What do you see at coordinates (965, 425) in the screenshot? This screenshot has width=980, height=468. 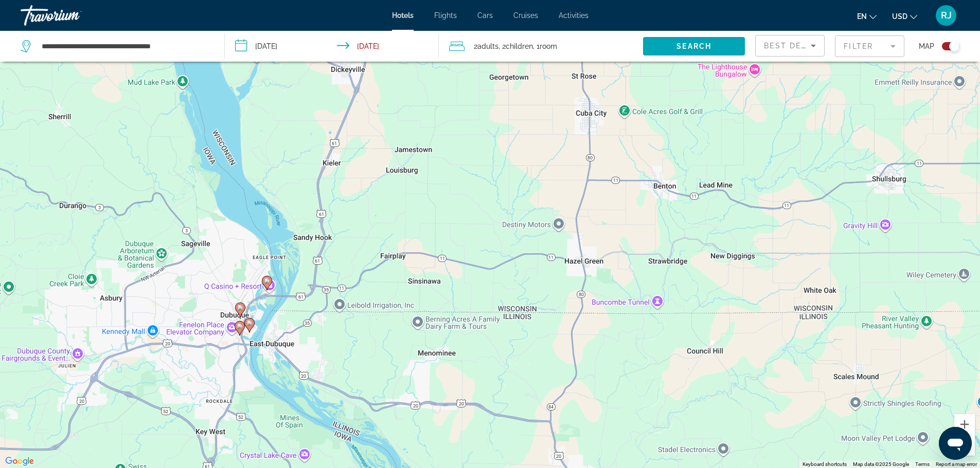 I see `button: Zoom in` at bounding box center [965, 425].